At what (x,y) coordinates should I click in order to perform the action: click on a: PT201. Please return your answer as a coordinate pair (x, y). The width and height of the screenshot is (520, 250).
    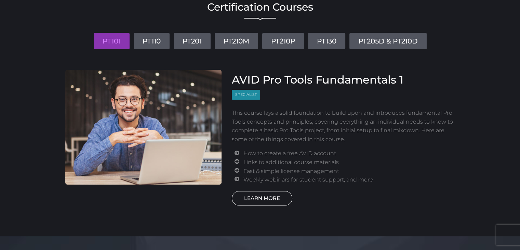
    Looking at the image, I should click on (192, 41).